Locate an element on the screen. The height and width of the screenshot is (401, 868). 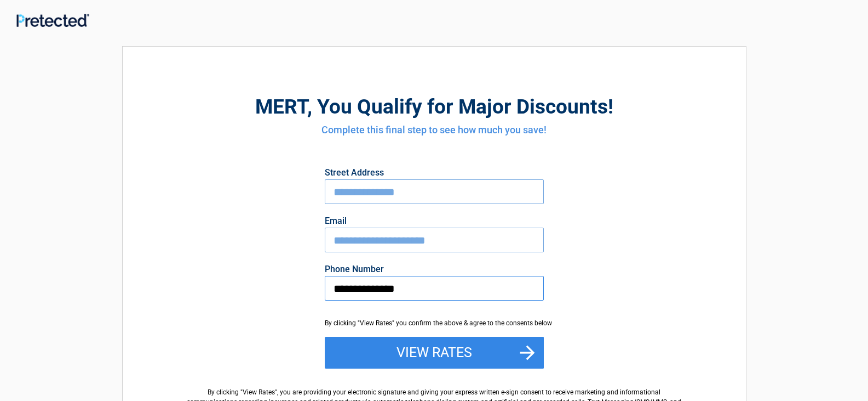
label: Email is located at coordinates (434, 221).